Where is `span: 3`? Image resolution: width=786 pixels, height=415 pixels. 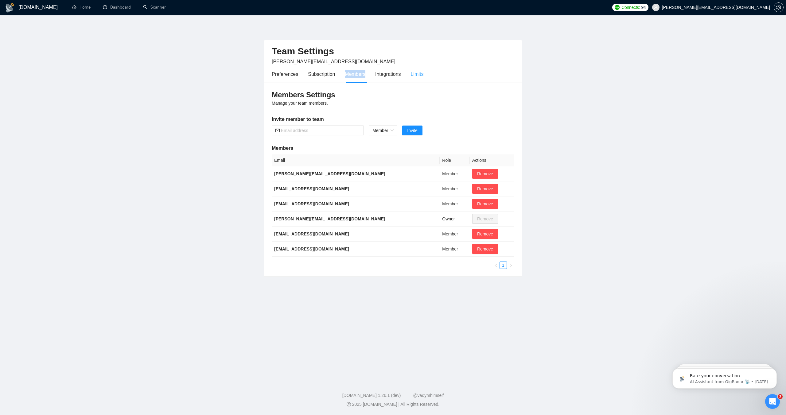
span: 3 is located at coordinates (780, 397).